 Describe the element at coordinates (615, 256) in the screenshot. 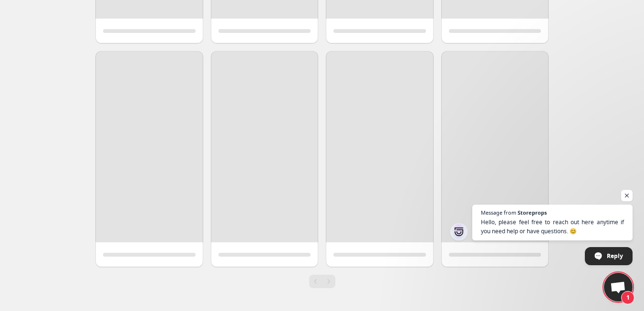

I see `span: Reply` at that location.